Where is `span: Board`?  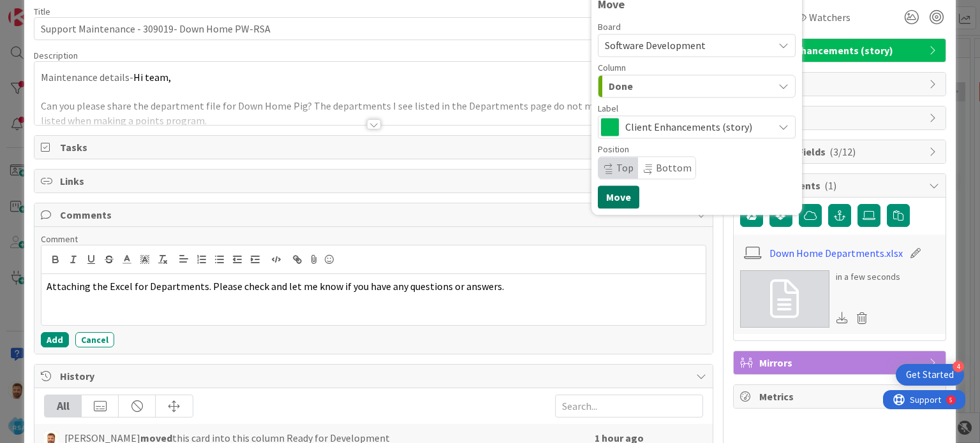
span: Board is located at coordinates (610, 27).